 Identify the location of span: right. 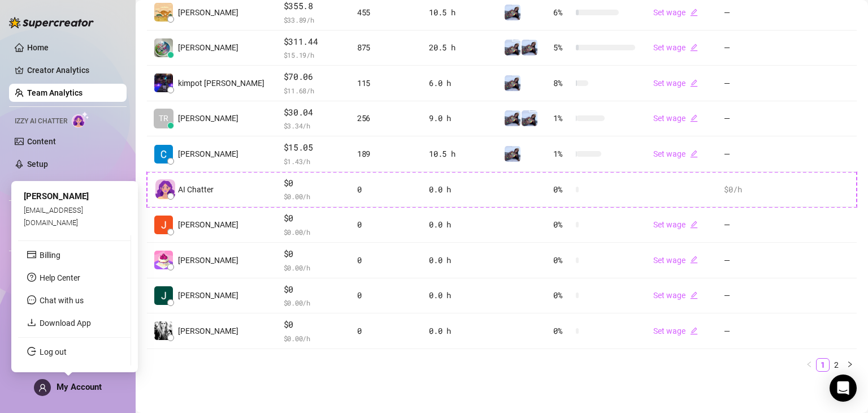
(850, 364).